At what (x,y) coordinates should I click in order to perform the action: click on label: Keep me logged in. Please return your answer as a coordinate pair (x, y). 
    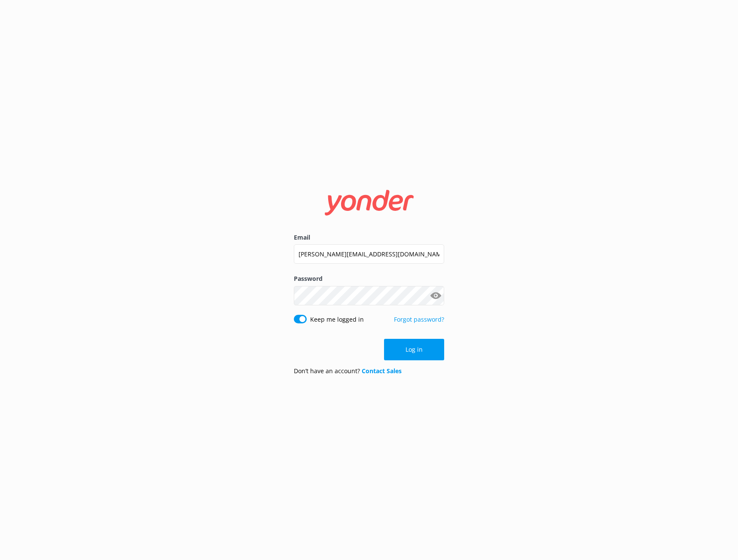
    Looking at the image, I should click on (337, 319).